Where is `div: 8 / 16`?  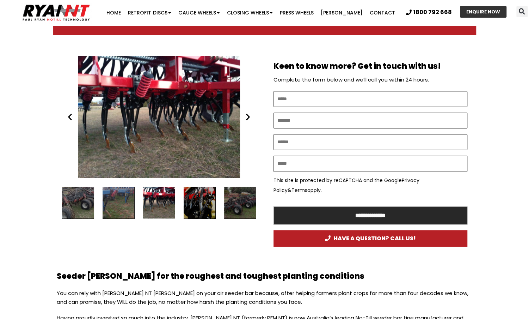
div: 8 / 16 is located at coordinates (118, 202).